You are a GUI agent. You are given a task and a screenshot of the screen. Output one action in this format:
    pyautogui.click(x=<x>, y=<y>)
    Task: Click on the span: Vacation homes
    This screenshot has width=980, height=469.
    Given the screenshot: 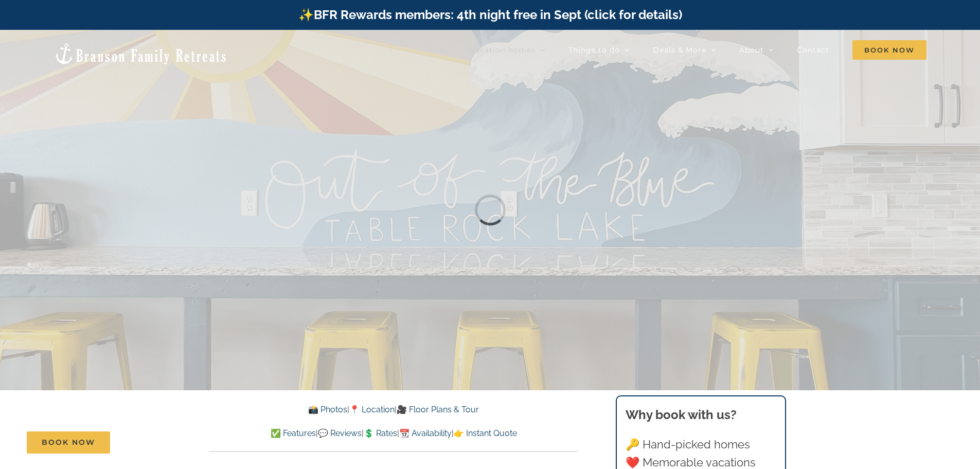 What is the action you would take?
    pyautogui.click(x=502, y=50)
    